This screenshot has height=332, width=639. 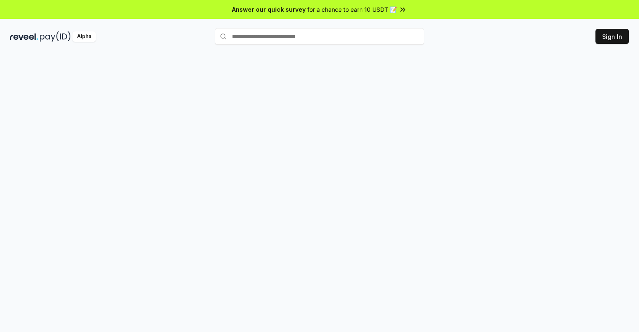 I want to click on span: Answer our quick survey, so click(x=269, y=9).